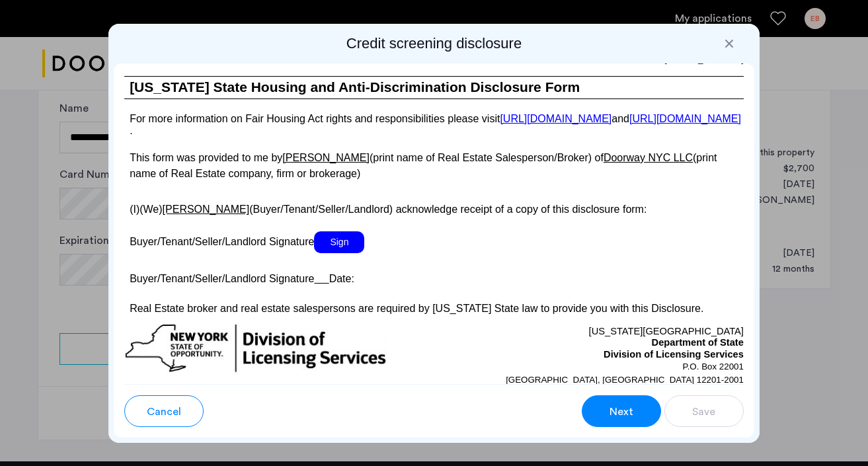  Describe the element at coordinates (621, 411) in the screenshot. I see `span: Next` at that location.